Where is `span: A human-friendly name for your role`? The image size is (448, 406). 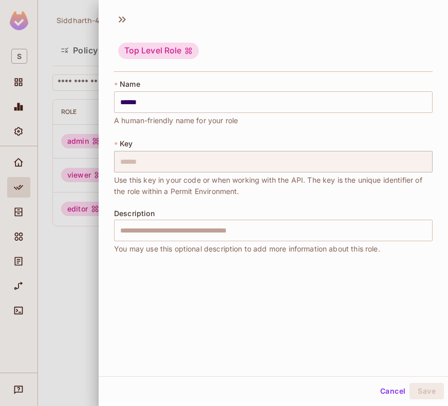 span: A human-friendly name for your role is located at coordinates (176, 121).